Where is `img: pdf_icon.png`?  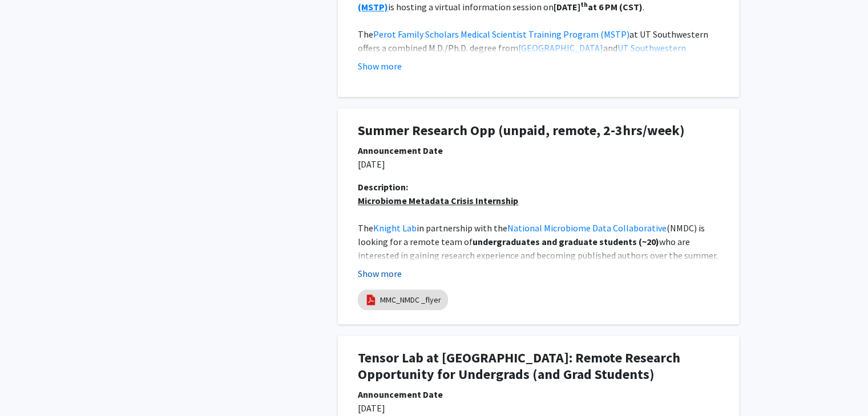 img: pdf_icon.png is located at coordinates (371, 300).